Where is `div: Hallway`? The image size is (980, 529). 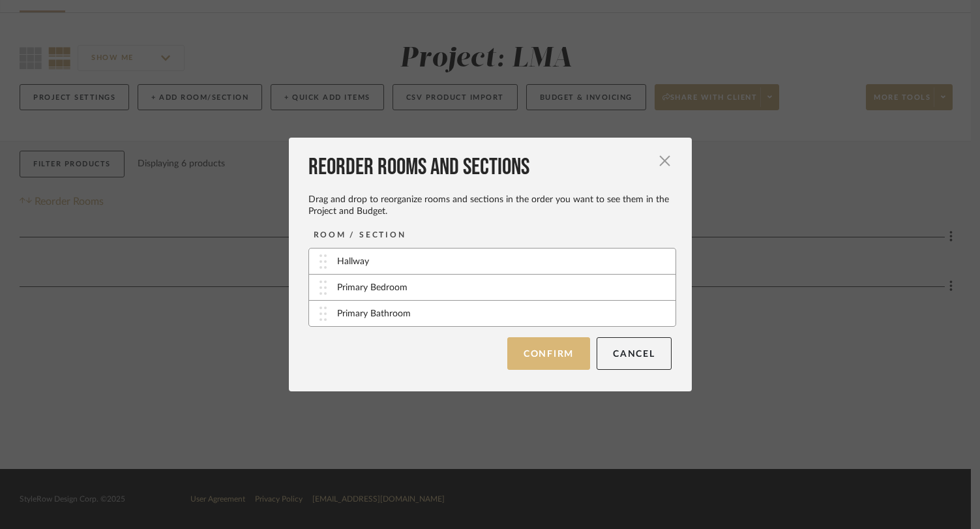
div: Hallway is located at coordinates (353, 261).